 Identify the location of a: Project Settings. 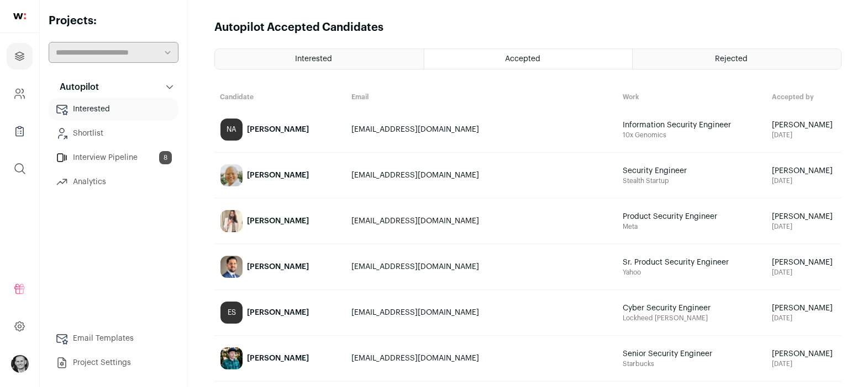
(114, 363).